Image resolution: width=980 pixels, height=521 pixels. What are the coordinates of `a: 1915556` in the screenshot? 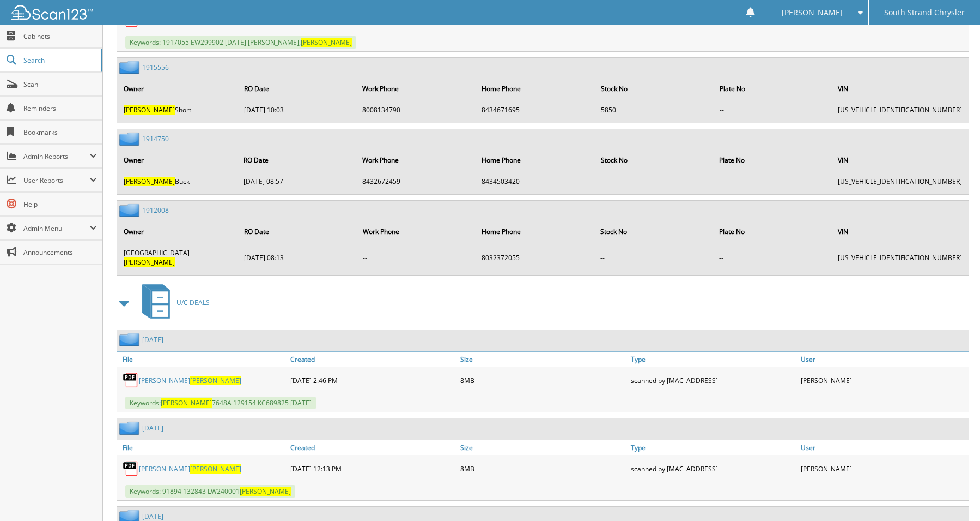 It's located at (155, 67).